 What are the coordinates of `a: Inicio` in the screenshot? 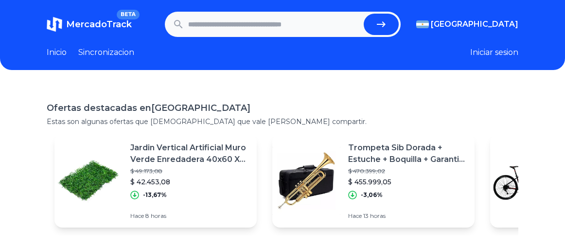 It's located at (56, 53).